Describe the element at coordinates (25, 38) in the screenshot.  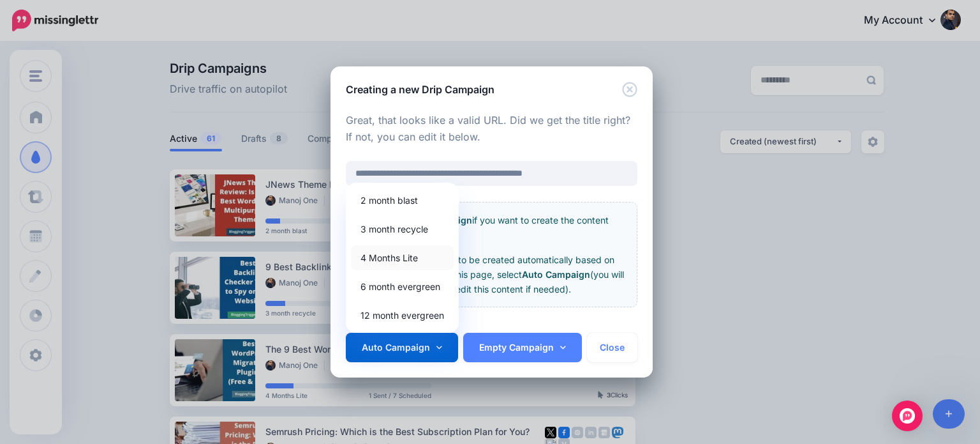
I see `img: website_grey.svg` at that location.